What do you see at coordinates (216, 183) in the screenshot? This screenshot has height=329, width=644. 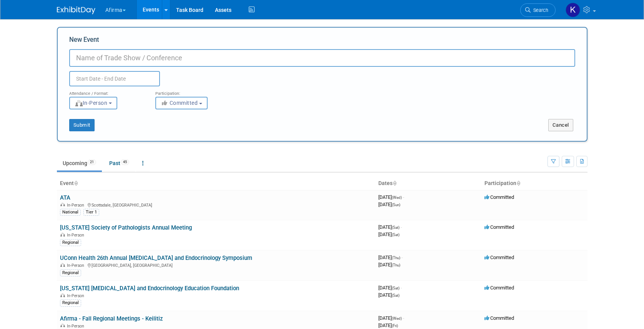 I see `th: Event` at bounding box center [216, 183].